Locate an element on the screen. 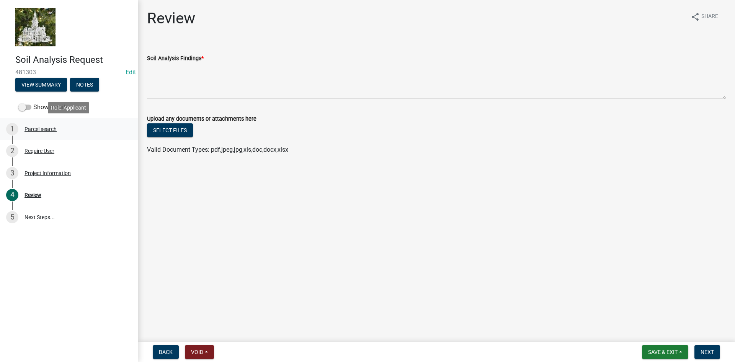  div: 4 is located at coordinates (12, 195).